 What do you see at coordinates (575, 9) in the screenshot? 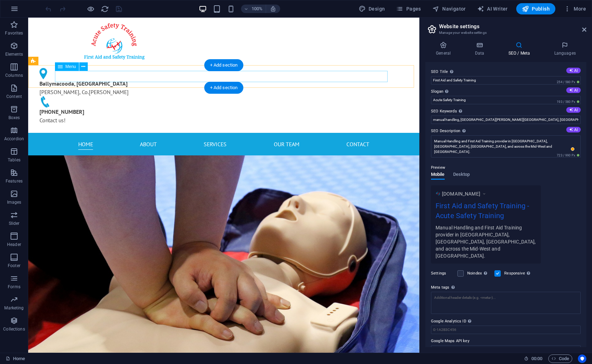
I see `span: More` at bounding box center [575, 9].